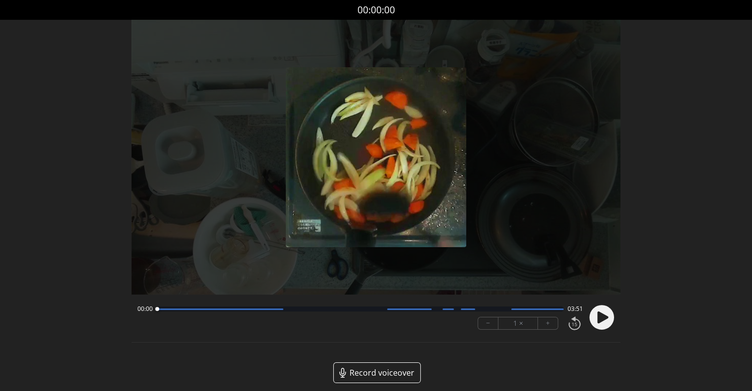 This screenshot has width=752, height=391. Describe the element at coordinates (376, 157) in the screenshot. I see `img: Poster Image` at that location.